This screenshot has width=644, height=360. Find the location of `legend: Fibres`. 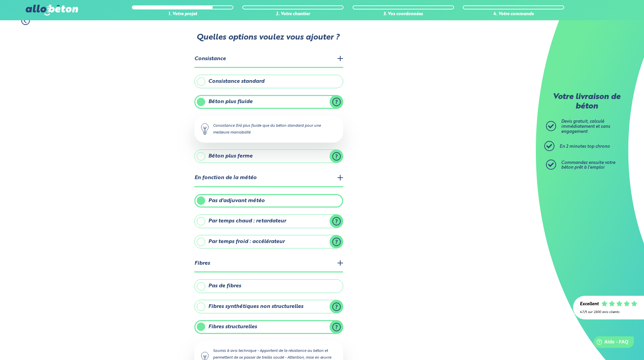

legend: Fibres is located at coordinates (269, 264).